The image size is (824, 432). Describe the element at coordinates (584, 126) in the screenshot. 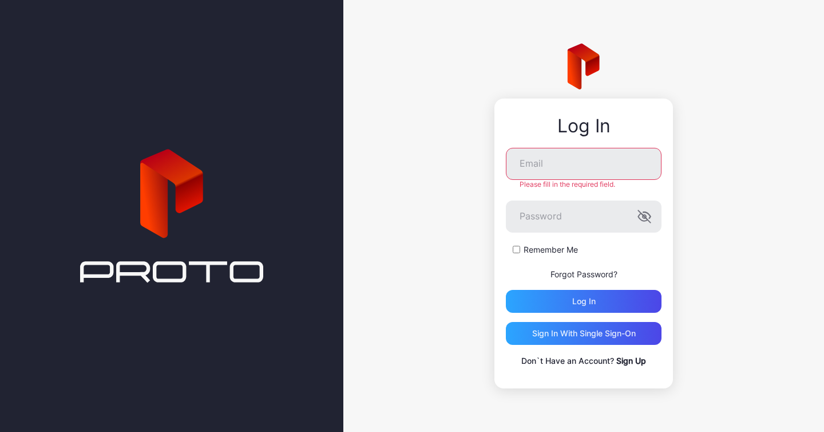

I see `div: Log In` at that location.